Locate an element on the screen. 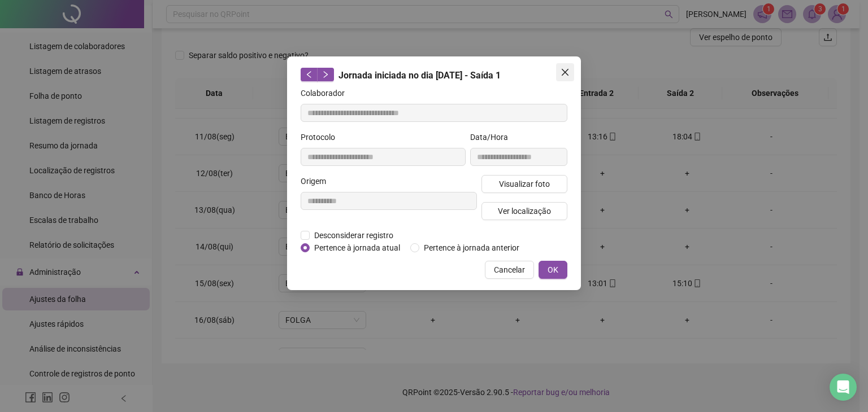 This screenshot has height=412, width=868. button: Cancelar is located at coordinates (509, 270).